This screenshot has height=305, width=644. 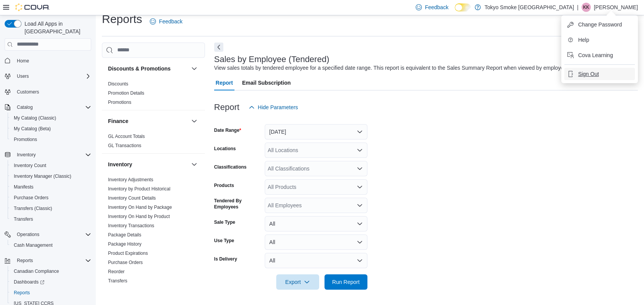 What do you see at coordinates (117, 272) in the screenshot?
I see `span: Reorder` at bounding box center [117, 272].